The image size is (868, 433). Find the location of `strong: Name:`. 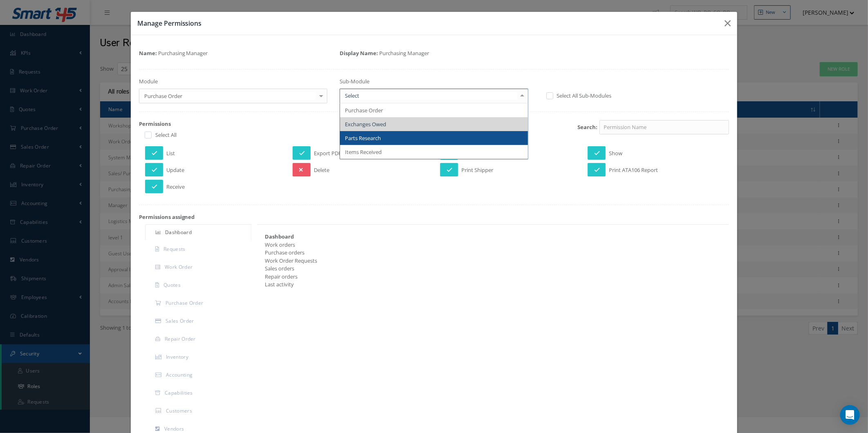

strong: Name: is located at coordinates (148, 53).